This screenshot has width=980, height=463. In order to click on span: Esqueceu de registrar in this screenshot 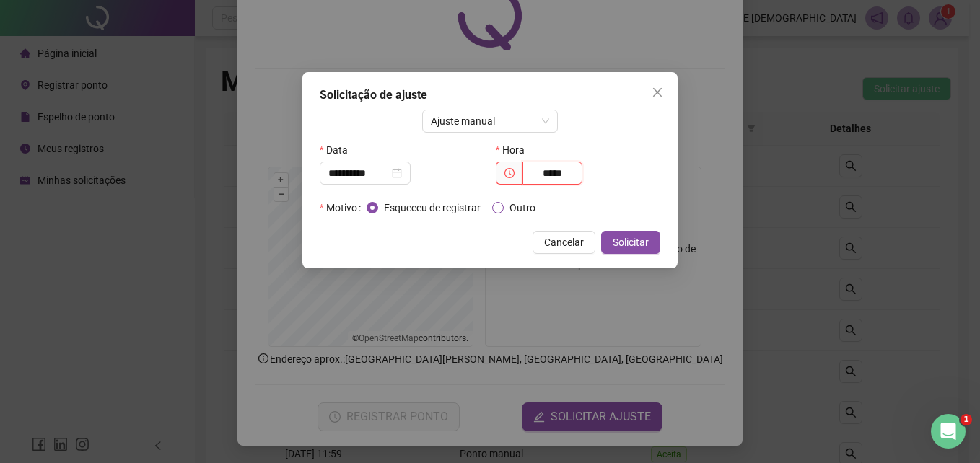, I will do `click(432, 208)`.